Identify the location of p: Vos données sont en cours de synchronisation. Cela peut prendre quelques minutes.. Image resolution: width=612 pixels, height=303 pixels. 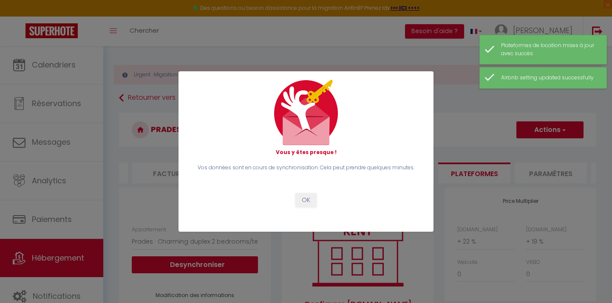
(306, 168).